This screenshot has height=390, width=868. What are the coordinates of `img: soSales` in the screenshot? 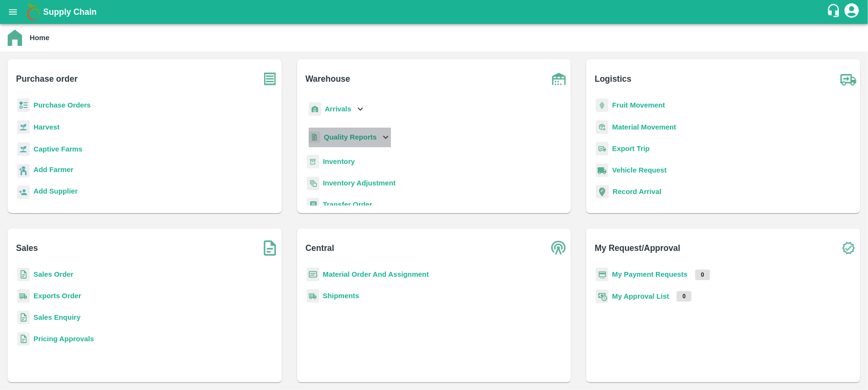 It's located at (270, 248).